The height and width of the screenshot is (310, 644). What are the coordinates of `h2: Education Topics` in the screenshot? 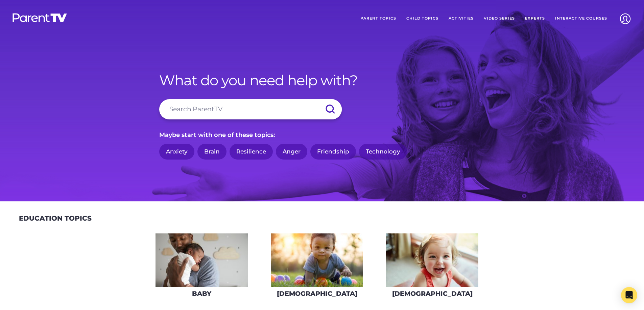 It's located at (55, 218).